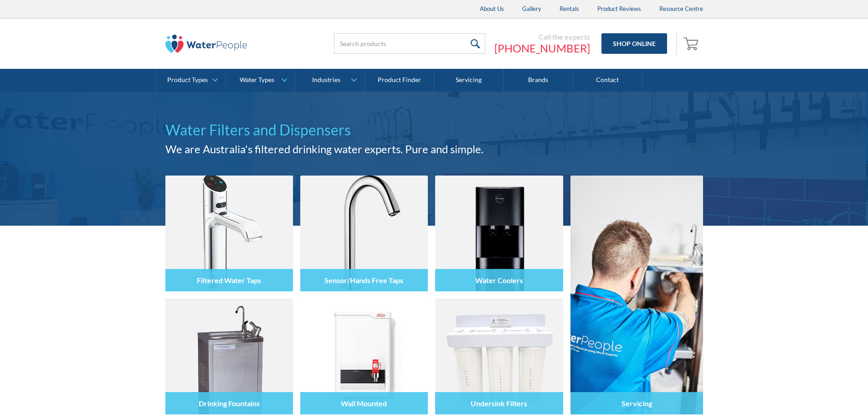 This screenshot has height=419, width=868. Describe the element at coordinates (608, 80) in the screenshot. I see `a: Contact` at that location.